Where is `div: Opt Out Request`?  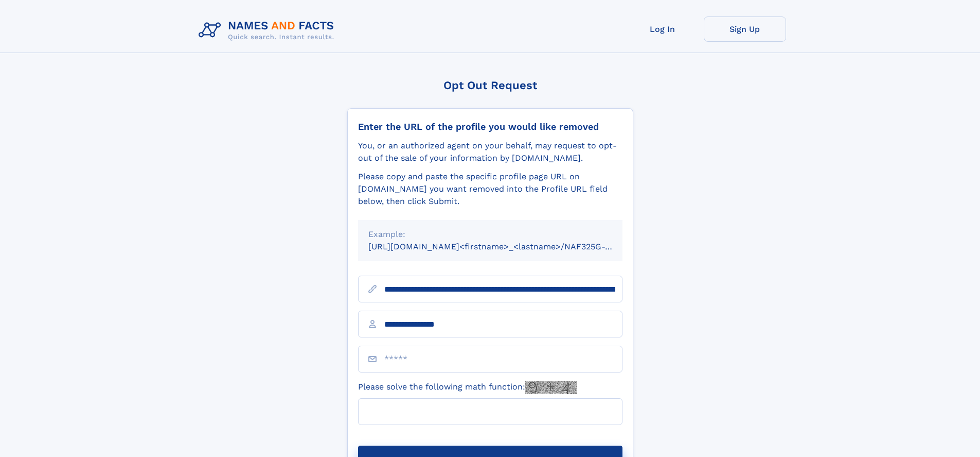 div: Opt Out Request is located at coordinates (490, 85).